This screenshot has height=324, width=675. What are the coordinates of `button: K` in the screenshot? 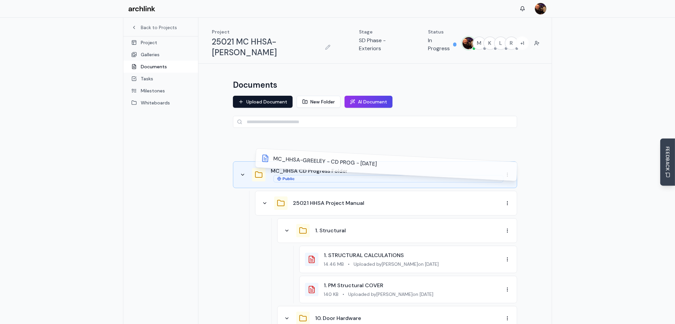 It's located at (490, 43).